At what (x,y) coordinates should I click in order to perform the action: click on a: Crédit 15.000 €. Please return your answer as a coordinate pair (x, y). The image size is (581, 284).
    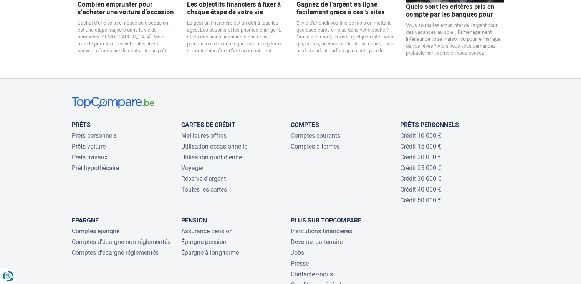
    Looking at the image, I should click on (421, 146).